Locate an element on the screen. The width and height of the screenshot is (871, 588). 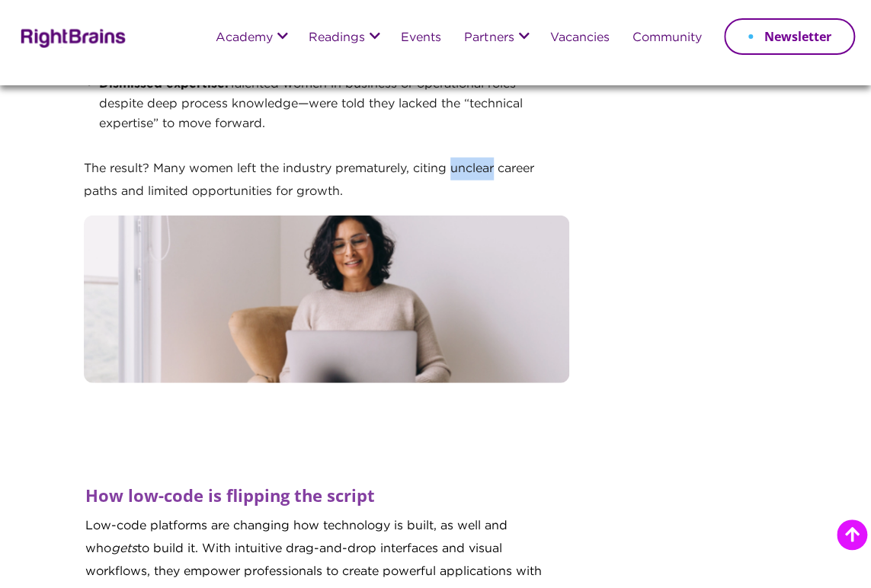
em: gets is located at coordinates (124, 549).